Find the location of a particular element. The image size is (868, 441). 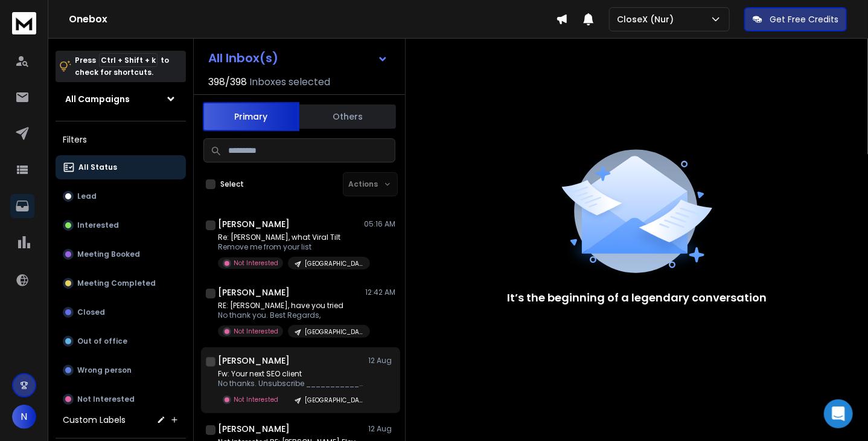

button: Meeting Completed is located at coordinates (121, 284).